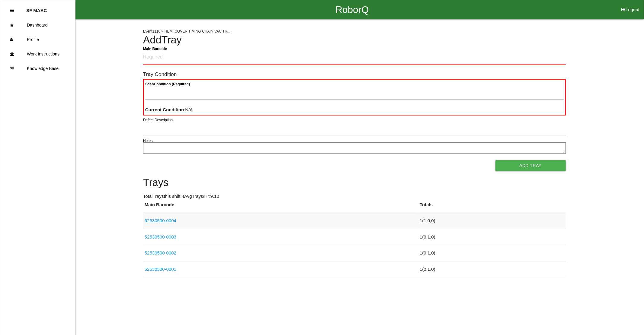 The width and height of the screenshot is (644, 335). Describe the element at coordinates (160, 253) in the screenshot. I see `a: 52530500-0002` at that location.